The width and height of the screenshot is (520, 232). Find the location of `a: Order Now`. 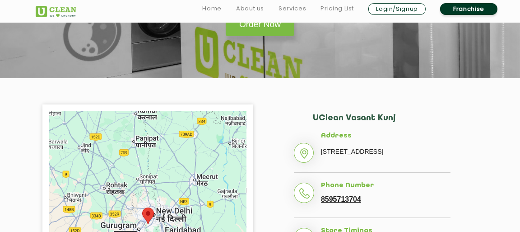

a: Order Now is located at coordinates (260, 24).